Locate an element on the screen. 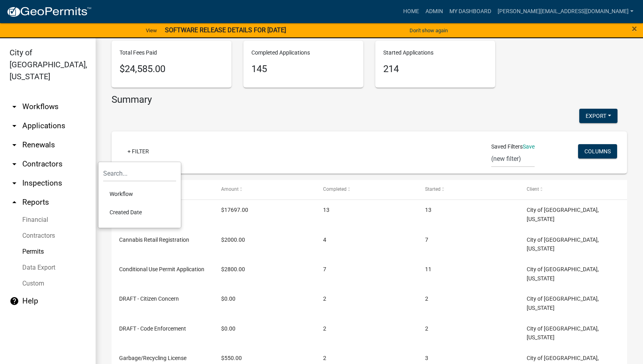 The height and width of the screenshot is (364, 643). span: 11 is located at coordinates (428, 269).